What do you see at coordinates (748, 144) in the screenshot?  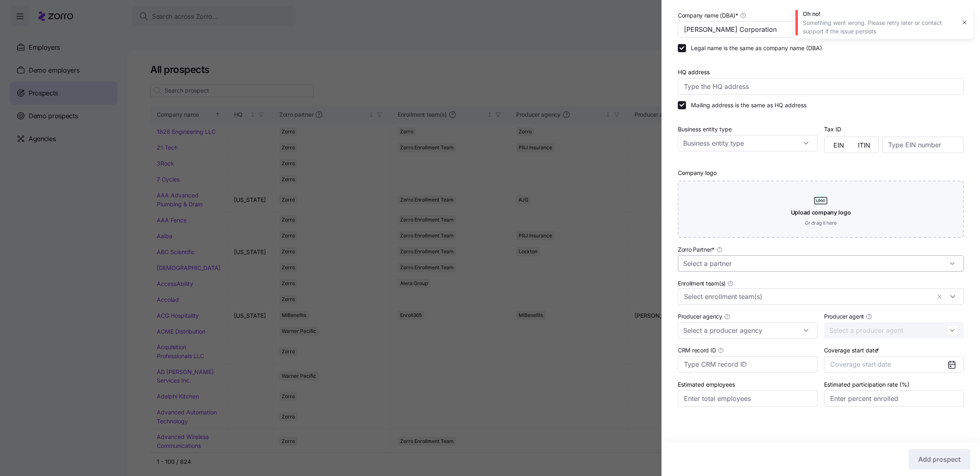 I see `input: Business entity type` at bounding box center [748, 144].